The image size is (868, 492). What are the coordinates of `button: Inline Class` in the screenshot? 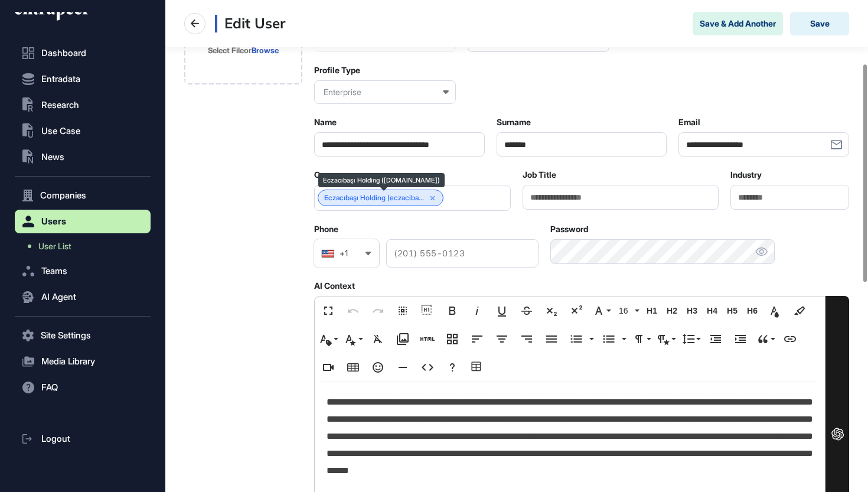 It's located at (328, 339).